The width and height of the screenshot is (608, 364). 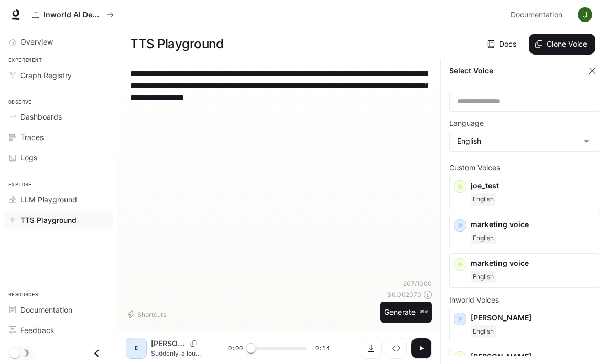 I want to click on a: Docs, so click(x=502, y=44).